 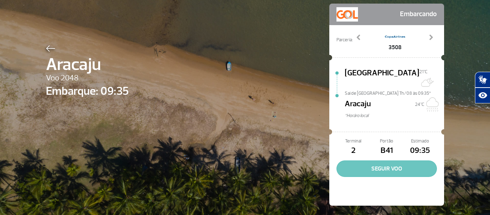 I want to click on button: SEGUIR VOO, so click(x=387, y=169).